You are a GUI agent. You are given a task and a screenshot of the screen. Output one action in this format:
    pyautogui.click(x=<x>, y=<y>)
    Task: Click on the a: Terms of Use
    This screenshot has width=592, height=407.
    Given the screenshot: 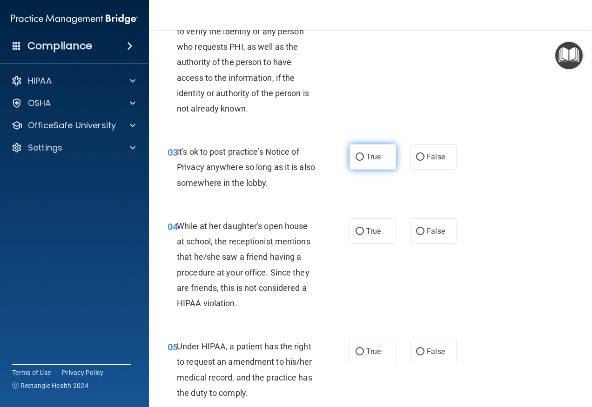 What is the action you would take?
    pyautogui.click(x=31, y=373)
    